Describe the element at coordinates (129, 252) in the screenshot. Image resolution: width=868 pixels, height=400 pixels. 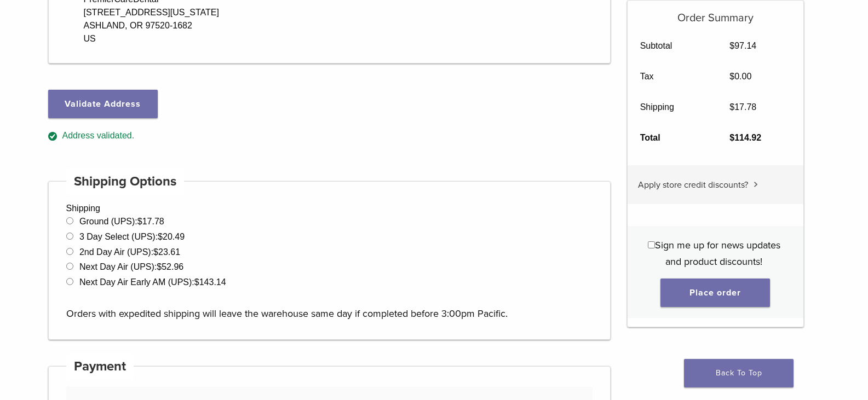
I see `label: 2nd Day Air (UPS):` at that location.